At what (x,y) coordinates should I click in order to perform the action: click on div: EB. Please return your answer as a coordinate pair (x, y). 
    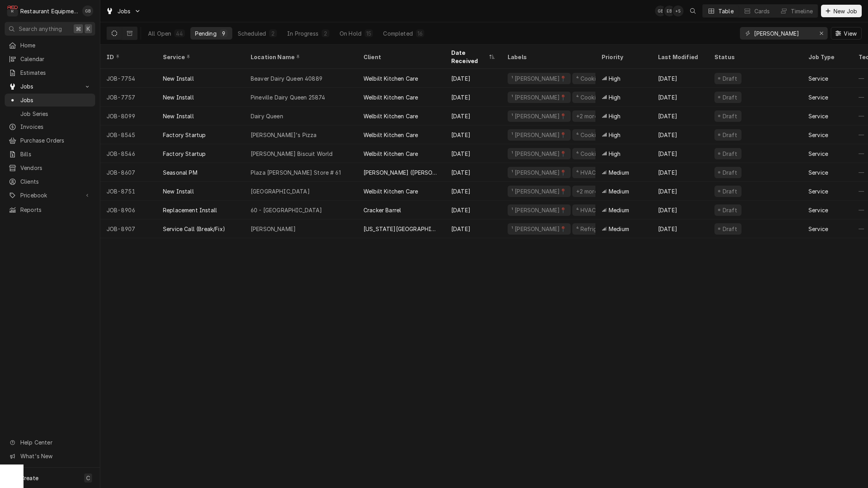
    Looking at the image, I should click on (670, 11).